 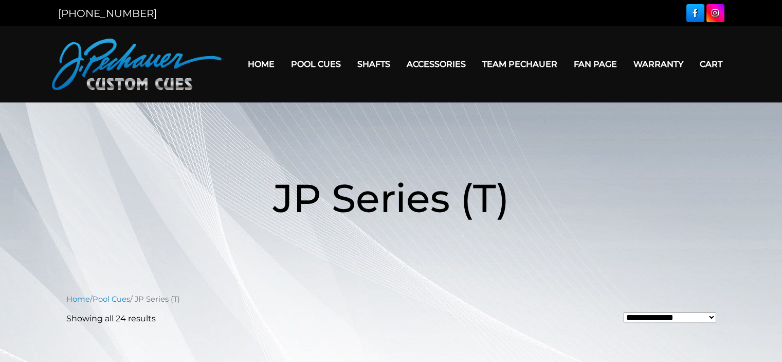 I want to click on img: Pechauer Custom Cues, so click(x=137, y=64).